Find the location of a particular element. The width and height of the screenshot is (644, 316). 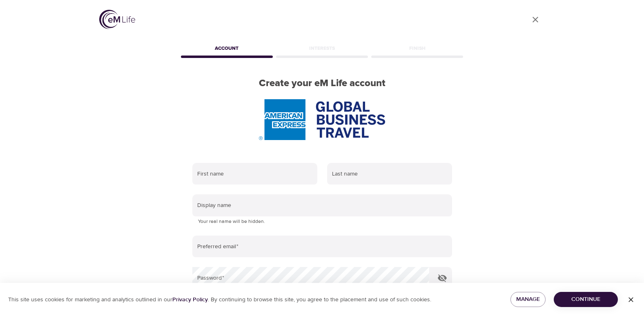

p: Your real name will be hidden. is located at coordinates (322, 222).